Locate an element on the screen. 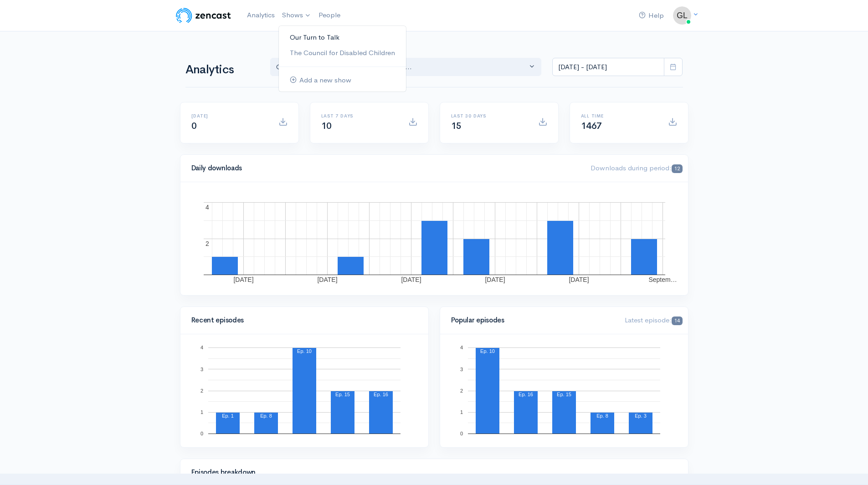  input: analytics date range selector is located at coordinates (608, 67).